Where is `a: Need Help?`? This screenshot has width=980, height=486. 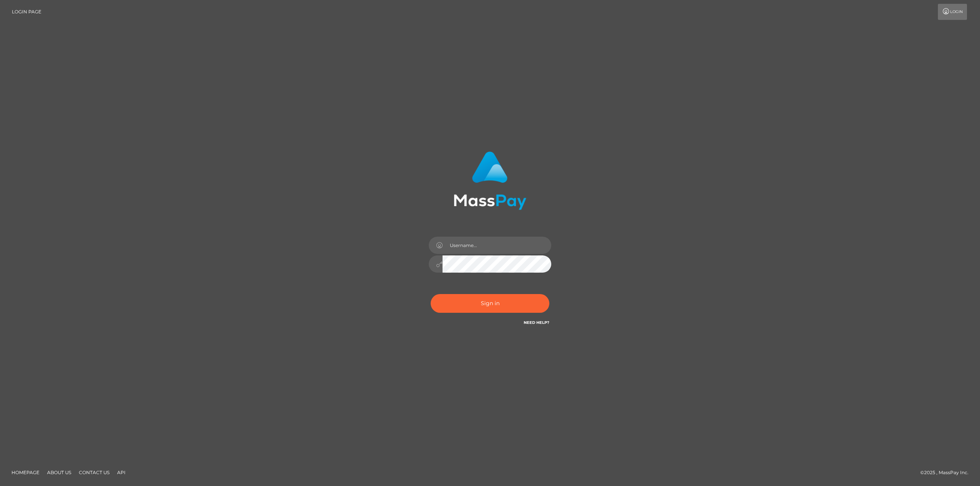
a: Need Help? is located at coordinates (536, 322).